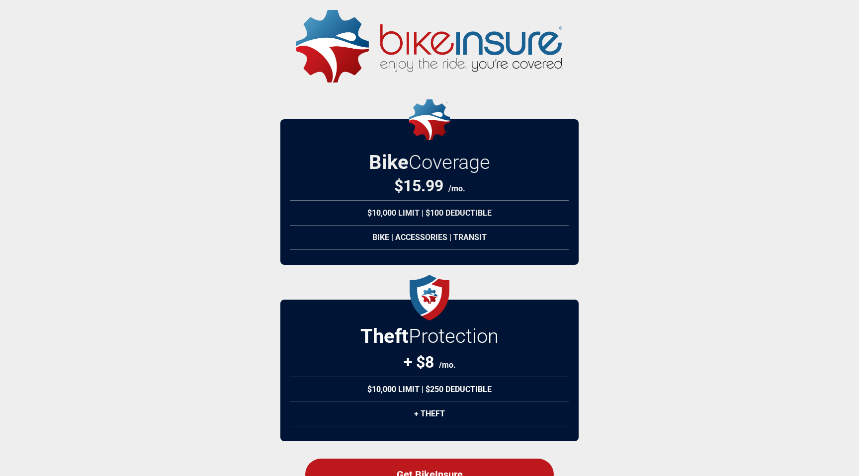  Describe the element at coordinates (430, 389) in the screenshot. I see `div: $10,000 Limit | $250 Deductible` at that location.